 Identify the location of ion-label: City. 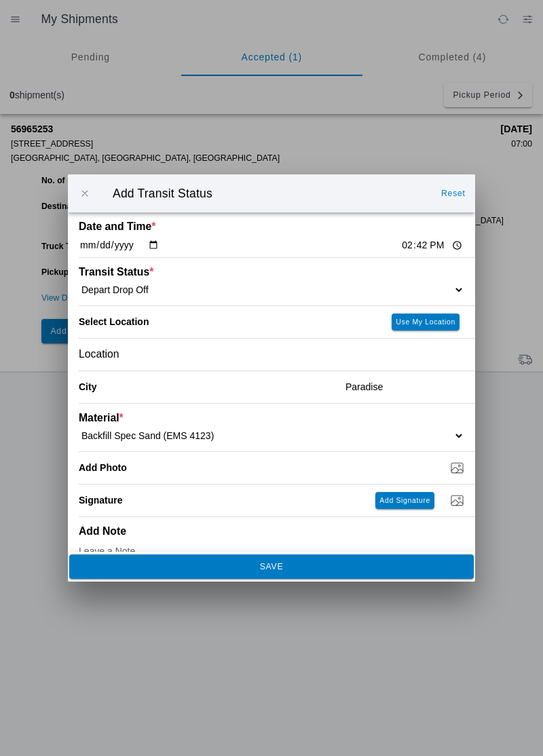
(207, 387).